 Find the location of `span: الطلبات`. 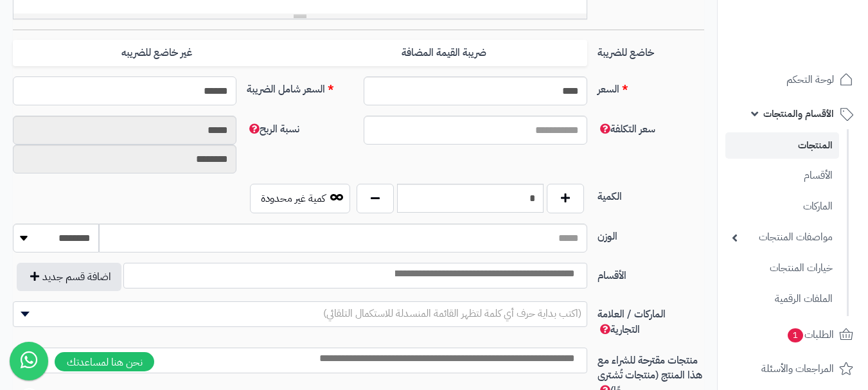

span: الطلبات is located at coordinates (810, 334).